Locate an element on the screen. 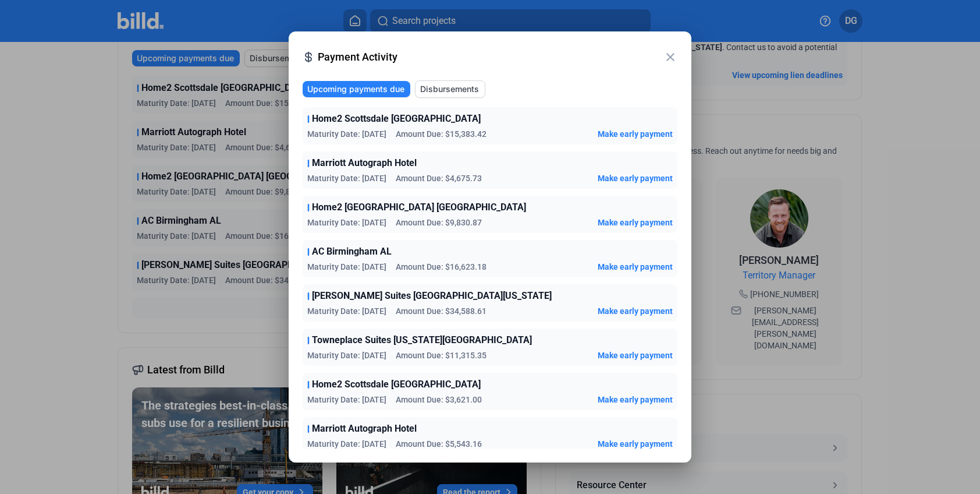  span: Amount Due: $11,315.35 is located at coordinates (441, 355).